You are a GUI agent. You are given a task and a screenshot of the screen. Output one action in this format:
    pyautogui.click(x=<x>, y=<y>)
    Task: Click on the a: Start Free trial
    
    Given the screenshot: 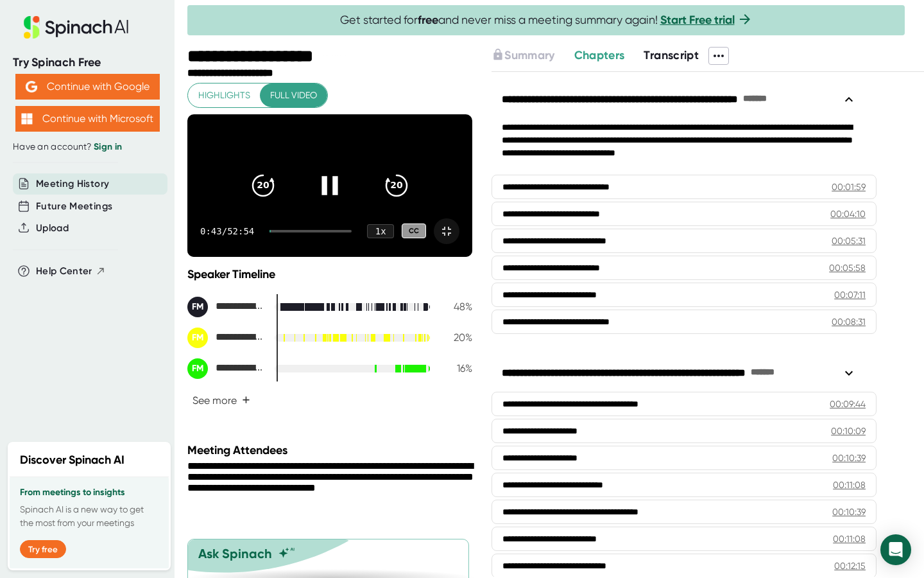 What is the action you would take?
    pyautogui.click(x=697, y=20)
    